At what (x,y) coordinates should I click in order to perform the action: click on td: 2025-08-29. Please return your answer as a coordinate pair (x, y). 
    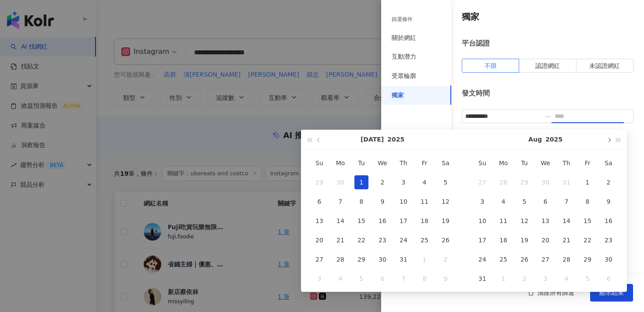
    Looking at the image, I should click on (587, 259).